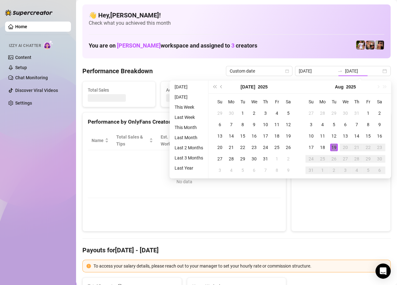 The width and height of the screenshot is (397, 285). I want to click on a: Setup, so click(21, 68).